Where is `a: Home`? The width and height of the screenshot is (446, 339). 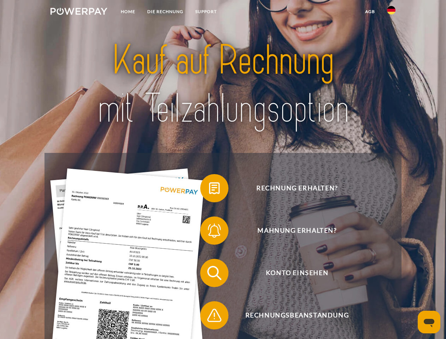 a: Home is located at coordinates (128, 12).